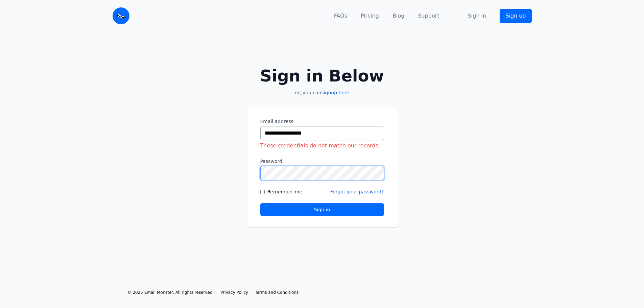 Image resolution: width=644 pixels, height=308 pixels. Describe the element at coordinates (171, 293) in the screenshot. I see `li: © 2025 Email Monster. All rights reserved.` at that location.